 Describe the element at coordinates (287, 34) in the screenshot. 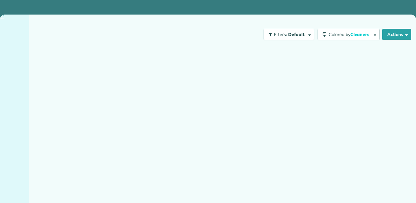

I see `a: Filters: Default` at that location.